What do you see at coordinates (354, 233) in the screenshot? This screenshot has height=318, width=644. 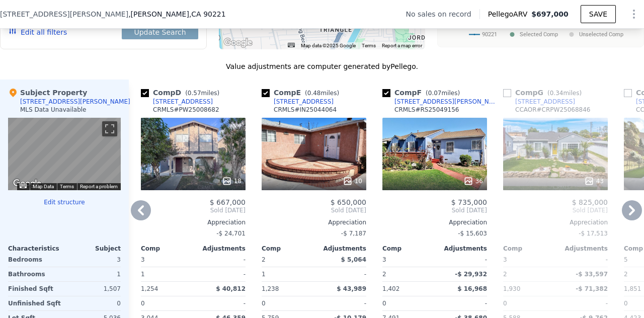 I see `span: -$ 7,187` at bounding box center [354, 233].